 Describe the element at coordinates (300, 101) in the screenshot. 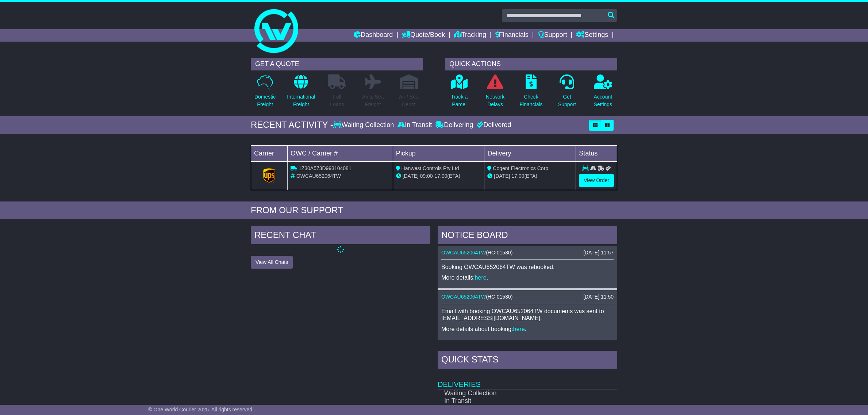

I see `p: International Freight` at that location.